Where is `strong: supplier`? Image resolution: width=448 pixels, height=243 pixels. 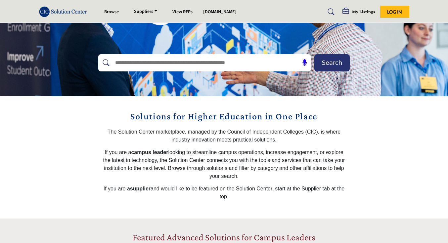
strong: supplier is located at coordinates (140, 188).